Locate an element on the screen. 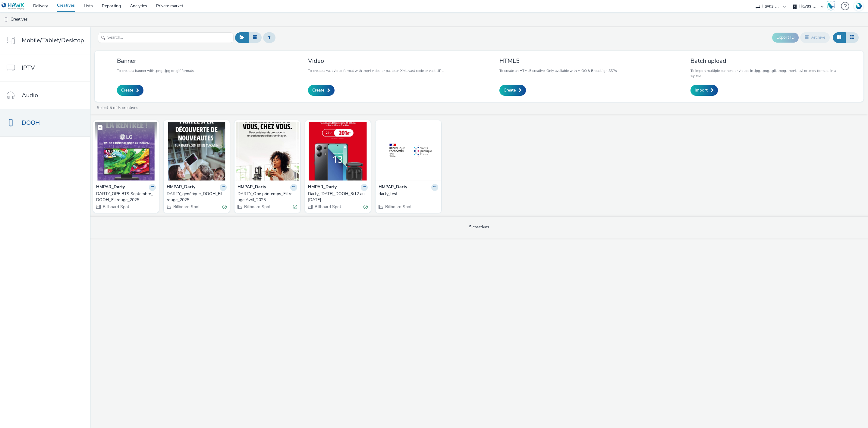  img: undefined Logo is located at coordinates (13, 6).